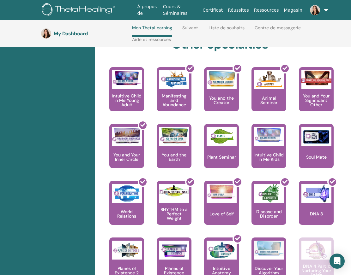  Describe the element at coordinates (316, 194) in the screenshot. I see `img: DNA 3` at that location.